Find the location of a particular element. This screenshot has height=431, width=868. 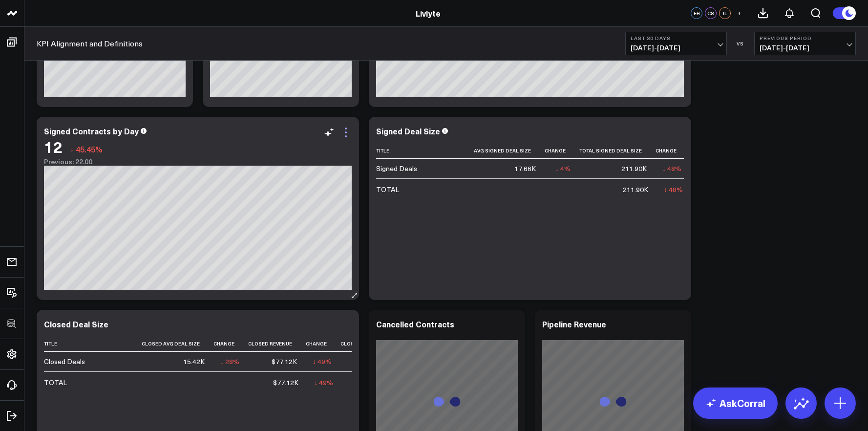

div: Pipeline Revenue is located at coordinates (574, 324).